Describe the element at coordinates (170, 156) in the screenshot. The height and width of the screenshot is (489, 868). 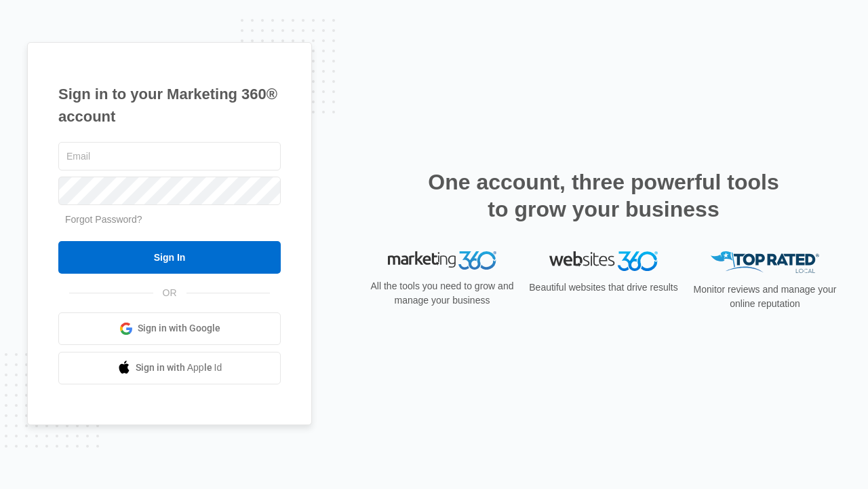
I see `input: Email` at that location.